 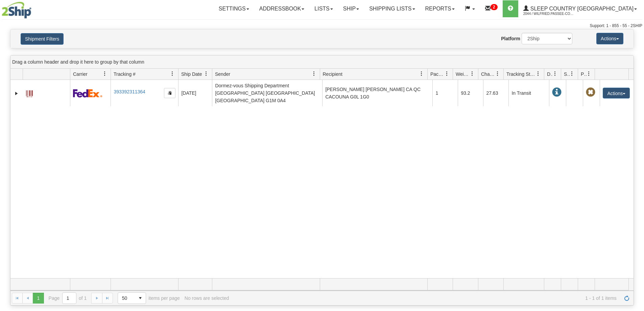 What do you see at coordinates (549, 14) in the screenshot?
I see `span: 2044 / Wilfried.Passee-Coutrin` at bounding box center [549, 14].